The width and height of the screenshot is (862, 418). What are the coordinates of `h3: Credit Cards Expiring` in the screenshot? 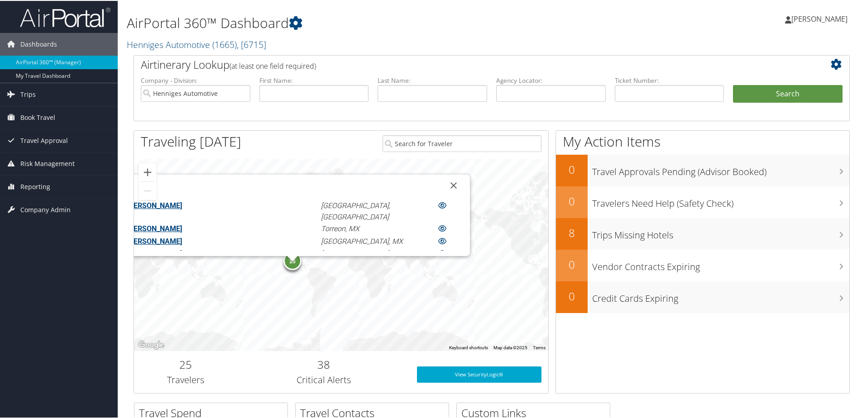 It's located at (721, 296).